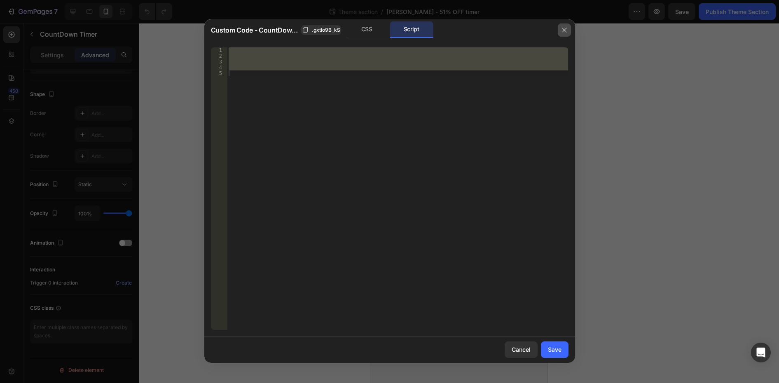 This screenshot has height=383, width=779. Describe the element at coordinates (93, 47) in the screenshot. I see `div: CountDown Timer` at that location.